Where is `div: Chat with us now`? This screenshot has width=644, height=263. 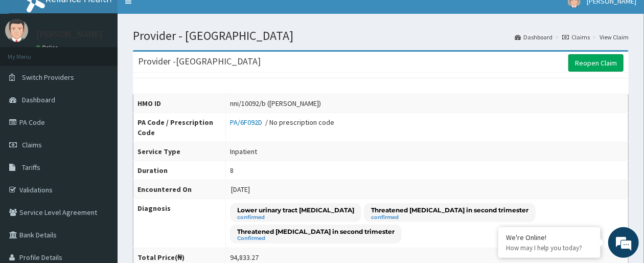
div: Chat with us now is located at coordinates (113, 64).